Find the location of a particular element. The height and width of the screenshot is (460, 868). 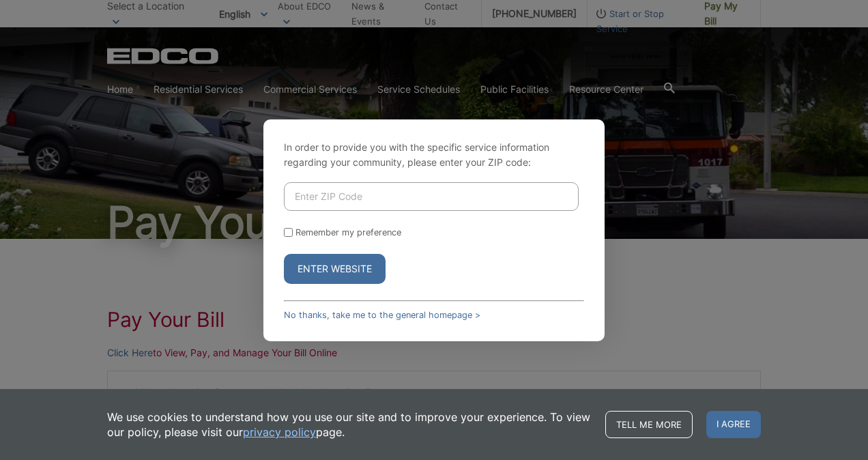

button: Enter Website is located at coordinates (334, 269).